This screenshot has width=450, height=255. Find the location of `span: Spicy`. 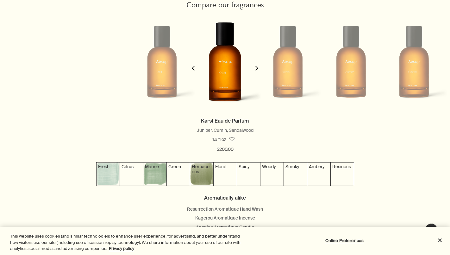

span: Spicy is located at coordinates (244, 166).